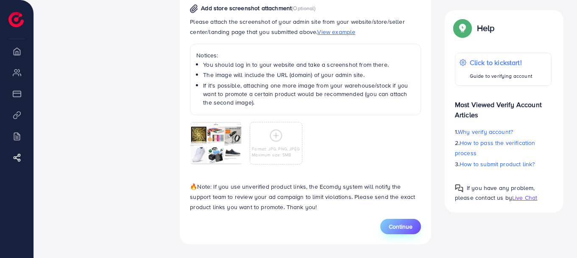 This screenshot has height=258, width=577. Describe the element at coordinates (336, 32) in the screenshot. I see `span: View example` at that location.